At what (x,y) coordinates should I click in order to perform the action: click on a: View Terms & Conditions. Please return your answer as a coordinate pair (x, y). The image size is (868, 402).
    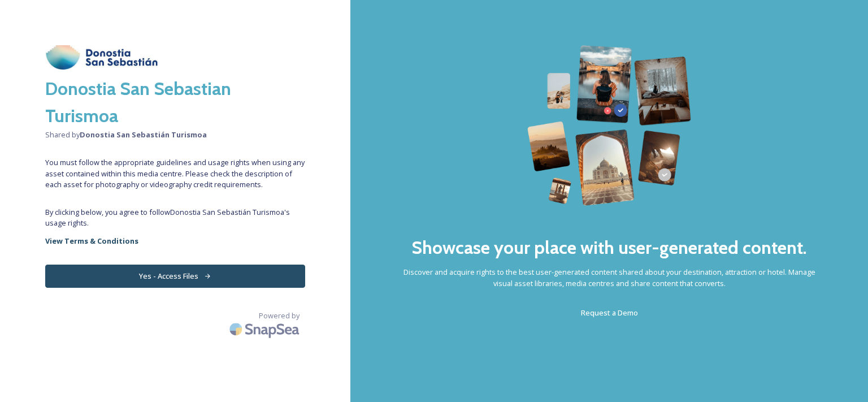
    Looking at the image, I should click on (175, 241).